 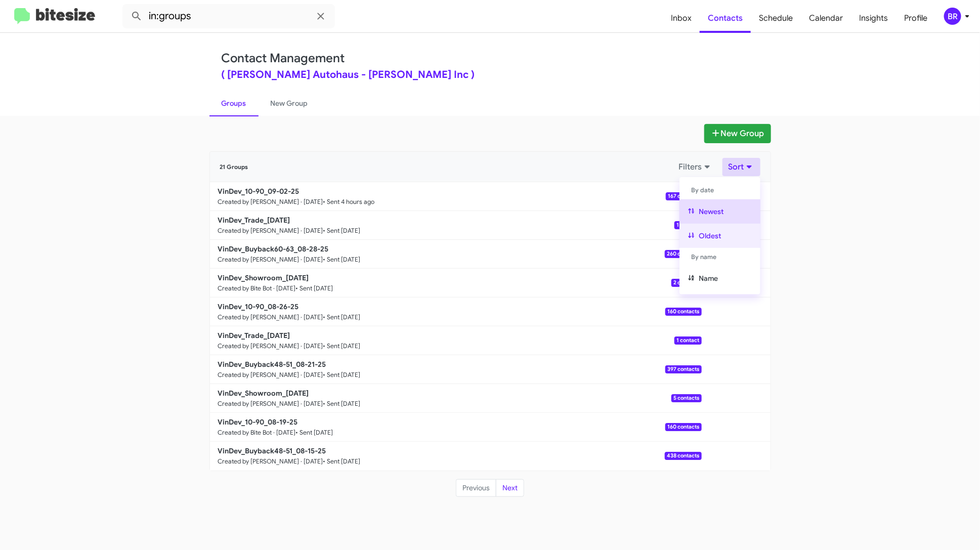 What do you see at coordinates (775, 18) in the screenshot?
I see `a: Schedule` at bounding box center [775, 18].